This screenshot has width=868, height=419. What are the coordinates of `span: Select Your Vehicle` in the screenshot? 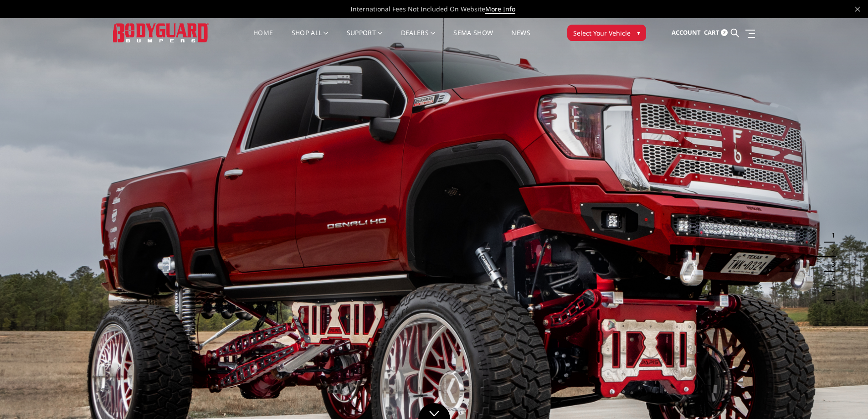 It's located at (602, 33).